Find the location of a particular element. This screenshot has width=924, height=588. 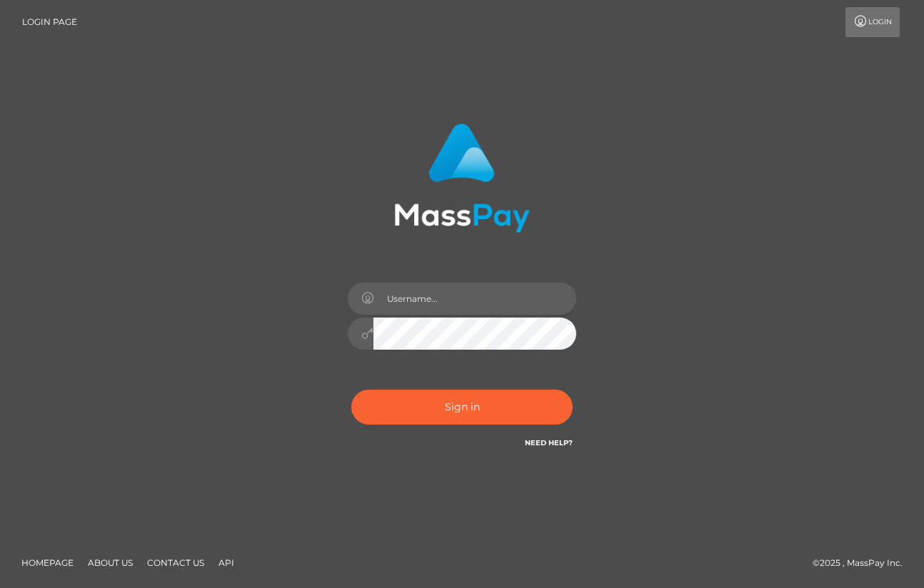

img: MassPay Login is located at coordinates (462, 178).